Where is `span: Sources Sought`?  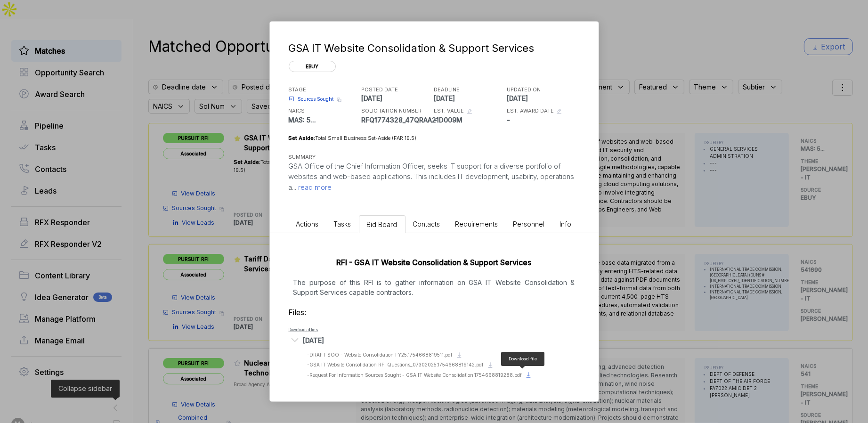
span: Sources Sought is located at coordinates (316, 99).